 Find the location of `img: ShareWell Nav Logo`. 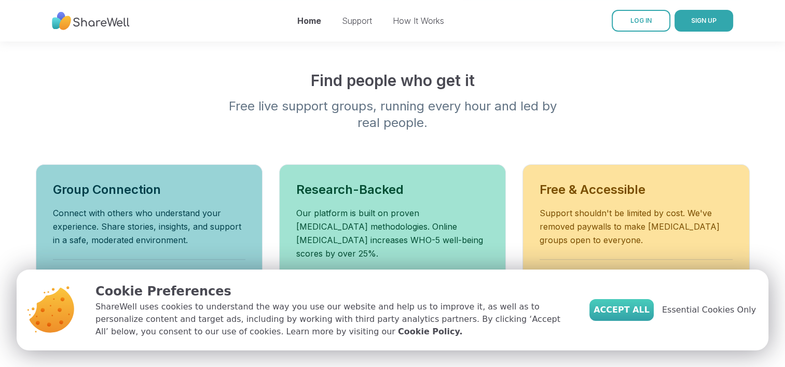

img: ShareWell Nav Logo is located at coordinates (91, 21).